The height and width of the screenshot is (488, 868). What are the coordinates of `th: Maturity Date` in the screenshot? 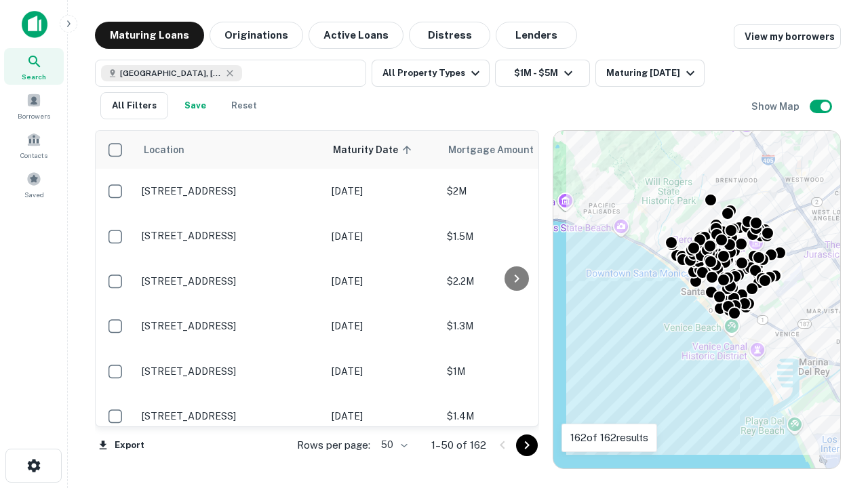 It's located at (382, 150).